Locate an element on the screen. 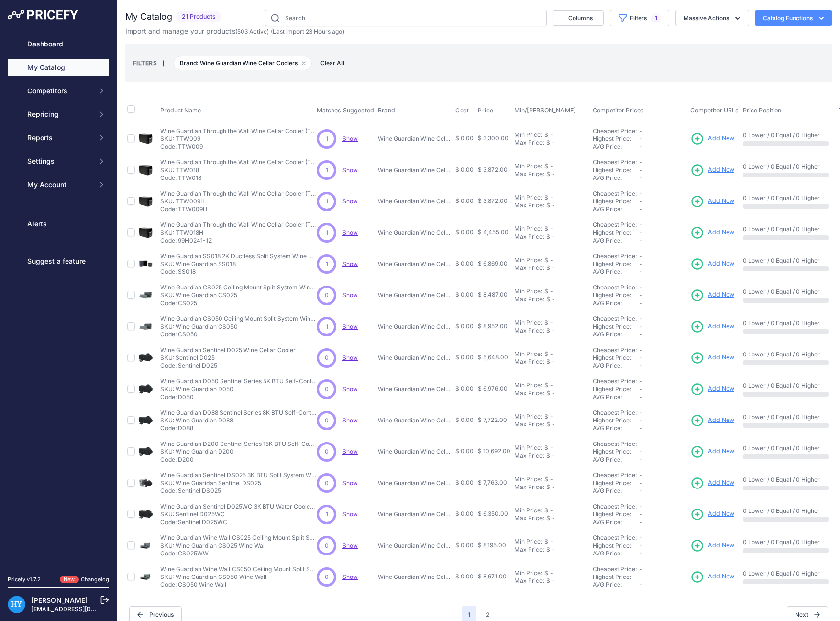 The width and height of the screenshot is (840, 621). p: Code: D050 is located at coordinates (239, 397).